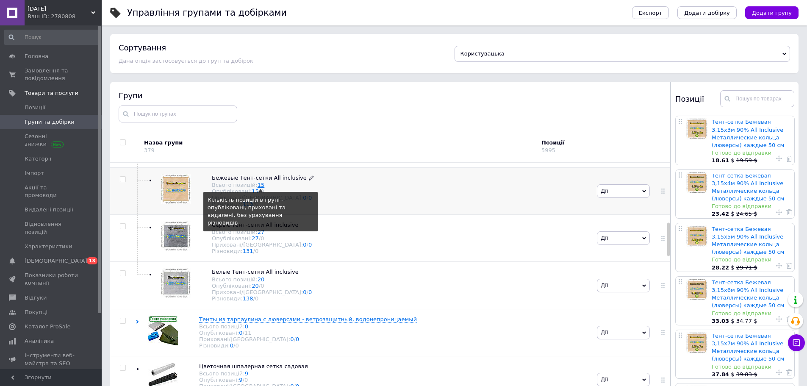  What do you see at coordinates (247, 373) in the screenshot?
I see `a: 9` at bounding box center [247, 373].